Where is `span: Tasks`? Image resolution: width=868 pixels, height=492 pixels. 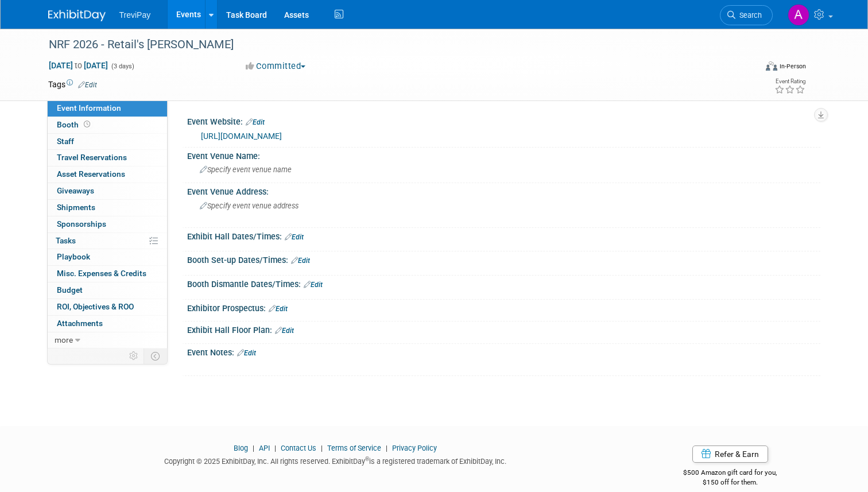
span: Tasks is located at coordinates (65, 240).